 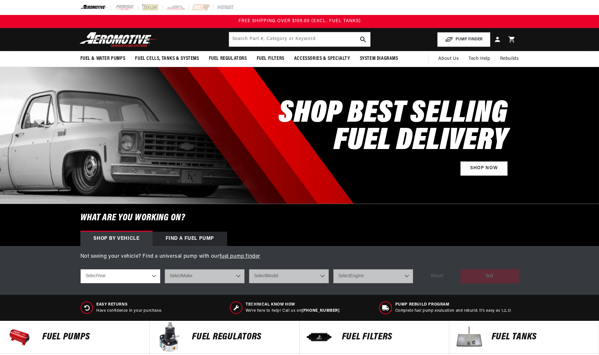 I want to click on a: FUEL REGULATORS FUEL REGULATORS, so click(x=224, y=337).